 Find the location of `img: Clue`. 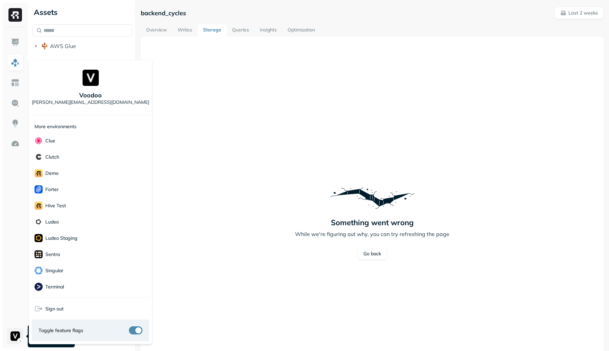

img: Clue is located at coordinates (39, 141).